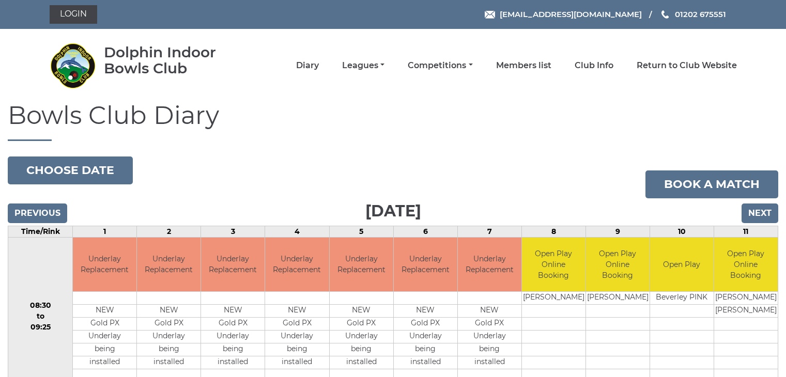  I want to click on a: Members list, so click(523, 66).